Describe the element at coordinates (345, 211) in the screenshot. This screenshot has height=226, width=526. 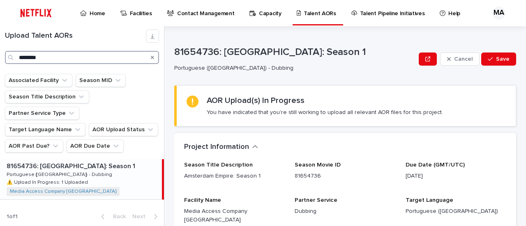
I see `p: Dubbing` at that location.